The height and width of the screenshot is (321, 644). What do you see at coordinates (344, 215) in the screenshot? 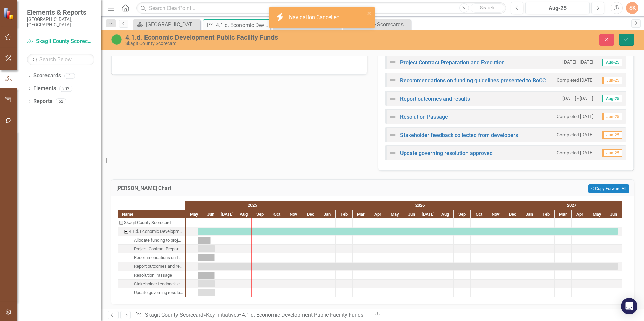
I see `div: Feb` at bounding box center [344, 215].